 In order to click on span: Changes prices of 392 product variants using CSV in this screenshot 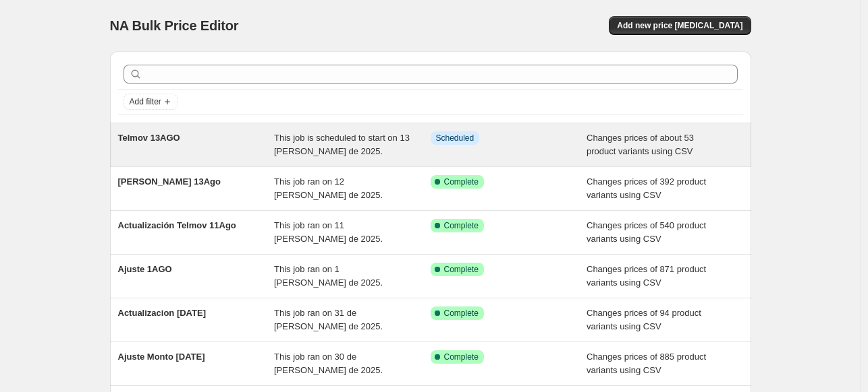, I will do `click(646, 188)`.